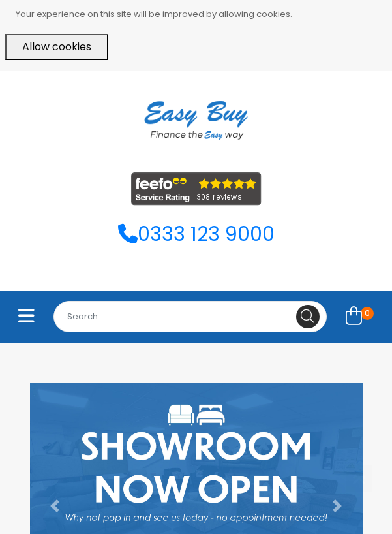  What do you see at coordinates (196, 234) in the screenshot?
I see `a: 0333 123 9000` at bounding box center [196, 234].